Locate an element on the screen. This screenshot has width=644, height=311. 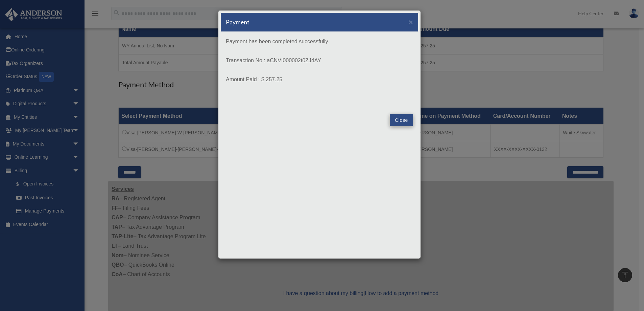
p: Amount Paid : $ 257.25 is located at coordinates (319, 80).